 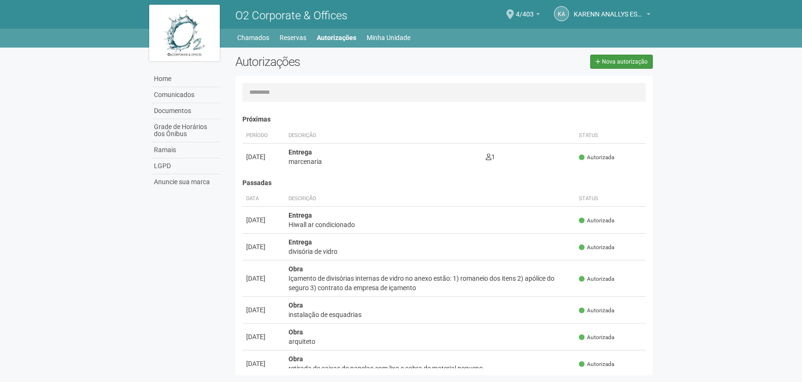 What do you see at coordinates (612, 16) in the screenshot?
I see `a: KARENN ANALLYS ESTELLA` at bounding box center [612, 16].